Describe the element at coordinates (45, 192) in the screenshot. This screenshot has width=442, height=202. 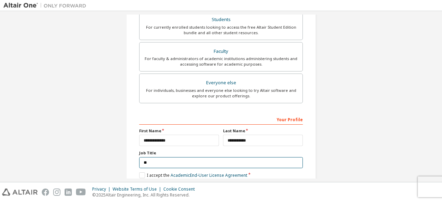
I see `img: facebook.svg` at that location.